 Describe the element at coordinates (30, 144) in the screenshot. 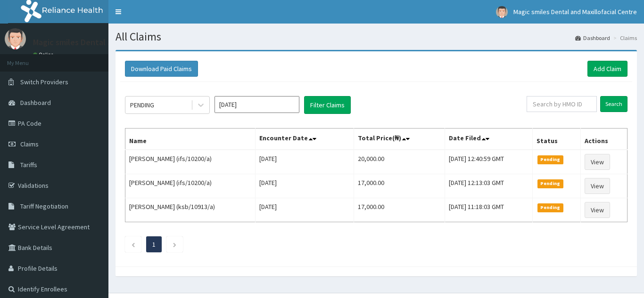

I see `span: Claims` at that location.